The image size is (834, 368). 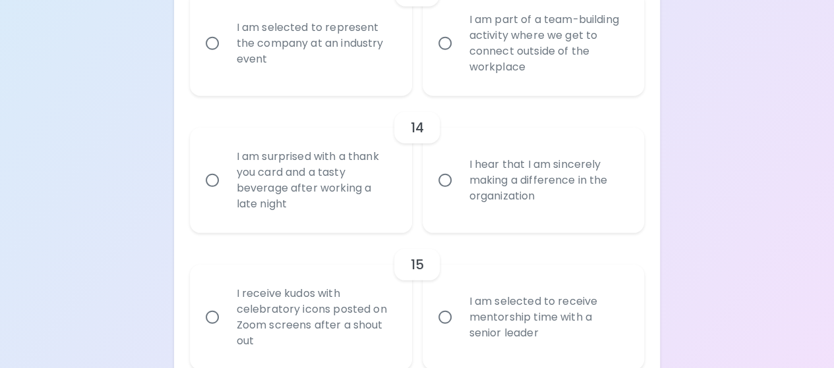 What do you see at coordinates (315, 318) in the screenshot?
I see `div: I receive kudos with celebratory icons posted on Zoom screens after a shout out` at bounding box center [315, 318].